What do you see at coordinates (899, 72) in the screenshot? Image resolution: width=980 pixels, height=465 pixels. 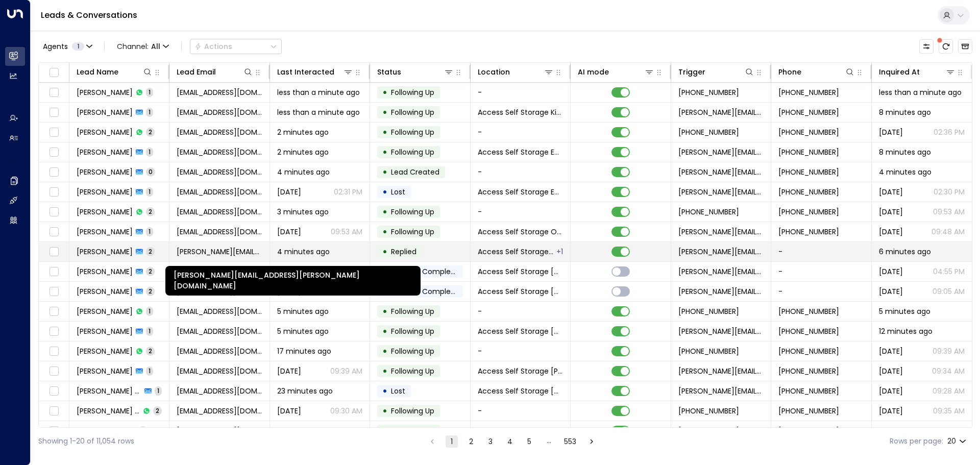 I see `div: Inquired At` at bounding box center [899, 72].